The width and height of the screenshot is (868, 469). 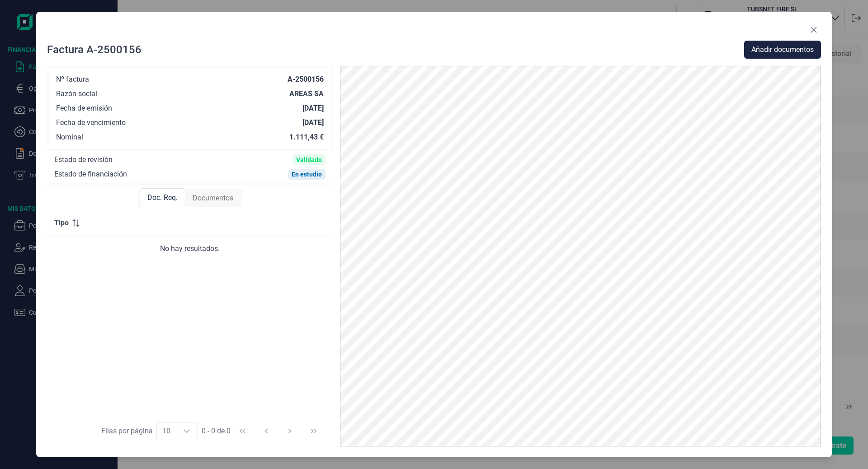 What do you see at coordinates (94, 50) in the screenshot?
I see `div: Factura A-2500156` at bounding box center [94, 50].